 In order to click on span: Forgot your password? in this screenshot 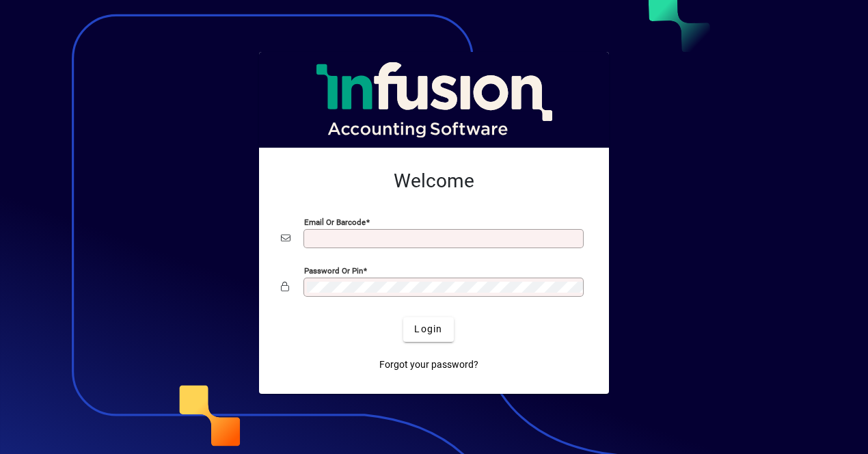, I will do `click(429, 365)`.